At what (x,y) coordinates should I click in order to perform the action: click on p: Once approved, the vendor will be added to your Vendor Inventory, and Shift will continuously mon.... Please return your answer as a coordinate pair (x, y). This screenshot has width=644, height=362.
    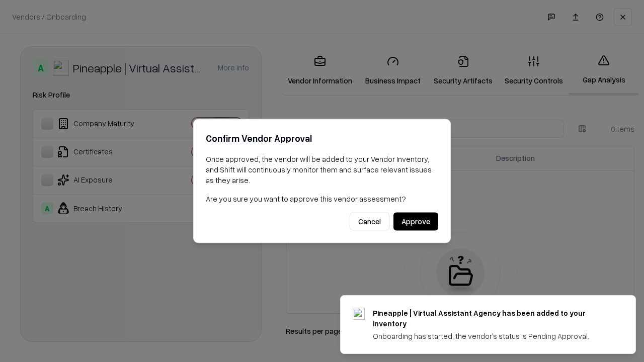
    Looking at the image, I should click on (322, 169).